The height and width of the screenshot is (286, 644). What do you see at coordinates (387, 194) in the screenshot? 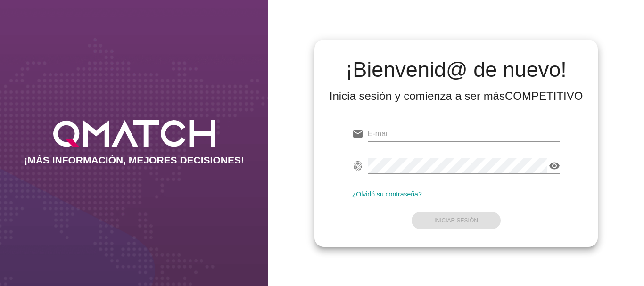
I see `a: ¿Olvidó su contraseña?` at bounding box center [387, 194].